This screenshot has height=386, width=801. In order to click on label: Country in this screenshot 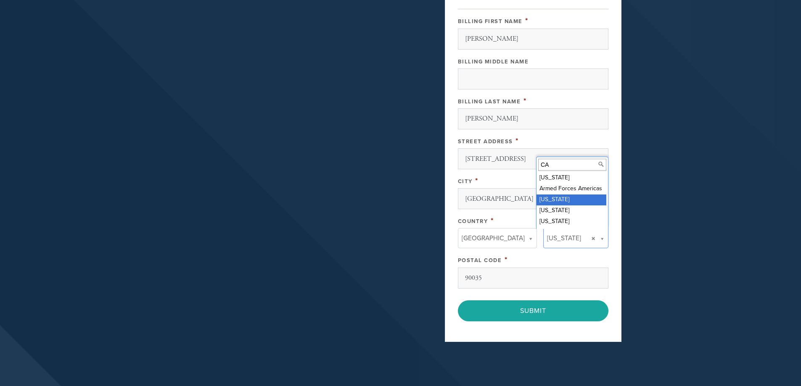, I will do `click(473, 221)`.